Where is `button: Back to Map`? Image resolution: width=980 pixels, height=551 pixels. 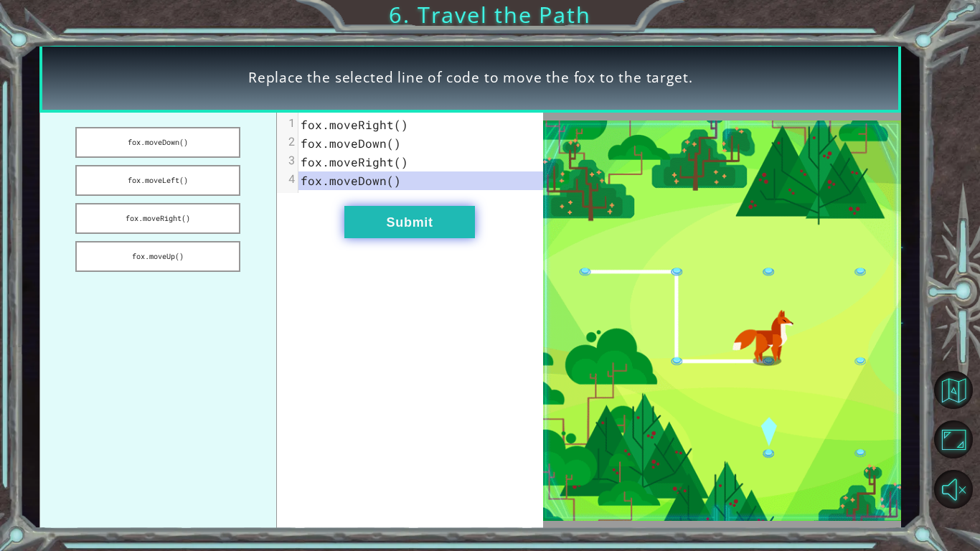 button: Back to Map is located at coordinates (954, 391).